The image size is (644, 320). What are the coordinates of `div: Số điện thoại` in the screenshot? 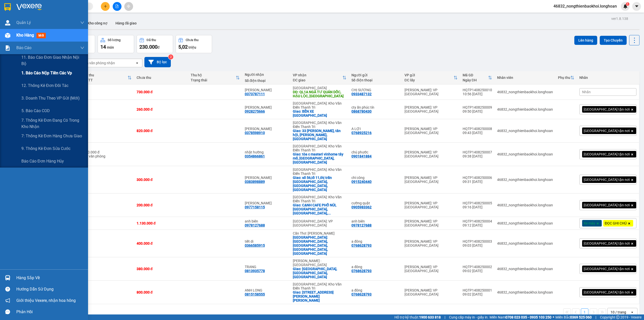 It's located at (375, 80).